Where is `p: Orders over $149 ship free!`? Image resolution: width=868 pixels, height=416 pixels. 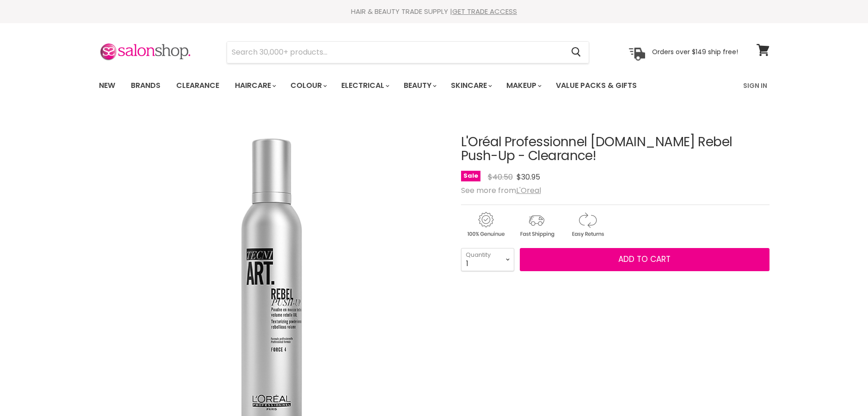 p: Orders over $149 ship free! is located at coordinates (695, 52).